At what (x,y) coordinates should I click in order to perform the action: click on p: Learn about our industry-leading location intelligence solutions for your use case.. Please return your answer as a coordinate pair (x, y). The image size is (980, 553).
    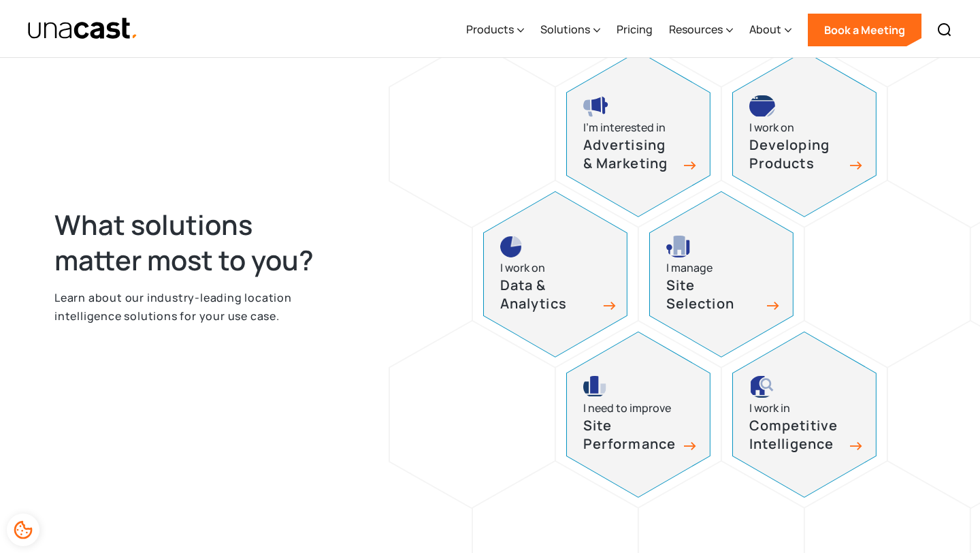
    Looking at the image, I should click on (198, 306).